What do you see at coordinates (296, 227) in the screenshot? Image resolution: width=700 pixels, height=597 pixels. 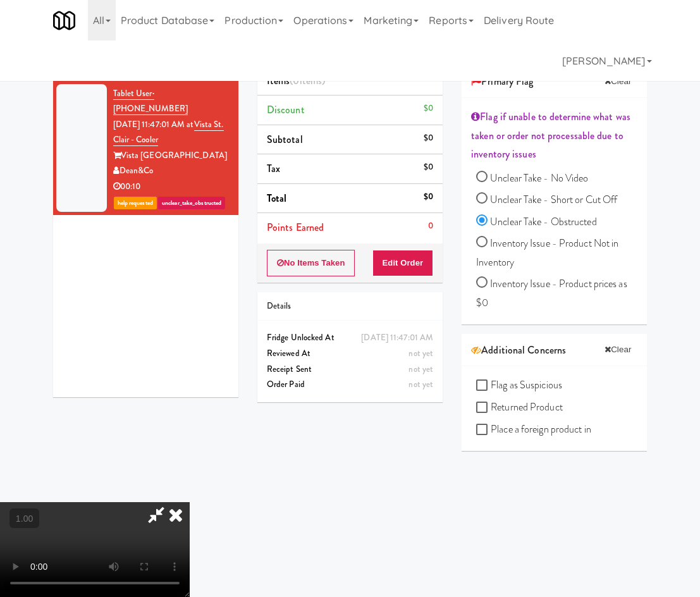 I see `span: Points Earned` at bounding box center [296, 227].